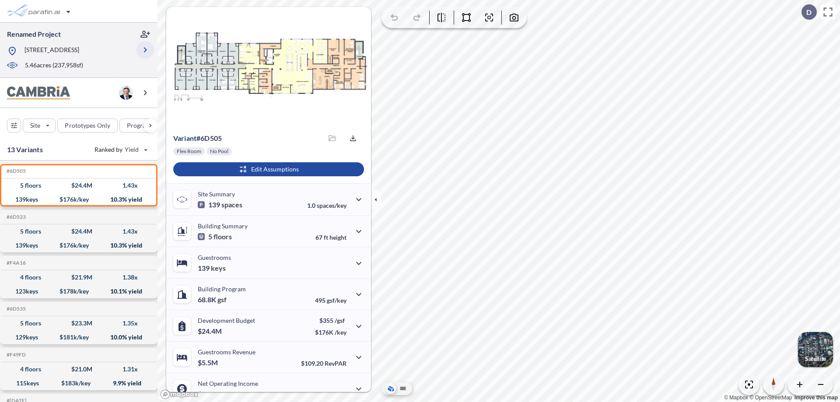  What do you see at coordinates (139, 126) in the screenshot?
I see `p: Program` at bounding box center [139, 126].